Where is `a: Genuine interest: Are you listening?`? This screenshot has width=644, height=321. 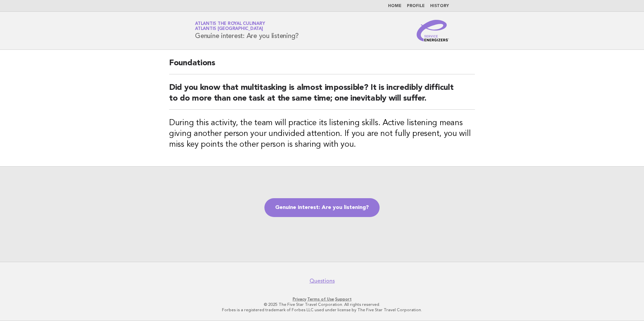 a: Genuine interest: Are you listening? is located at coordinates (322, 208).